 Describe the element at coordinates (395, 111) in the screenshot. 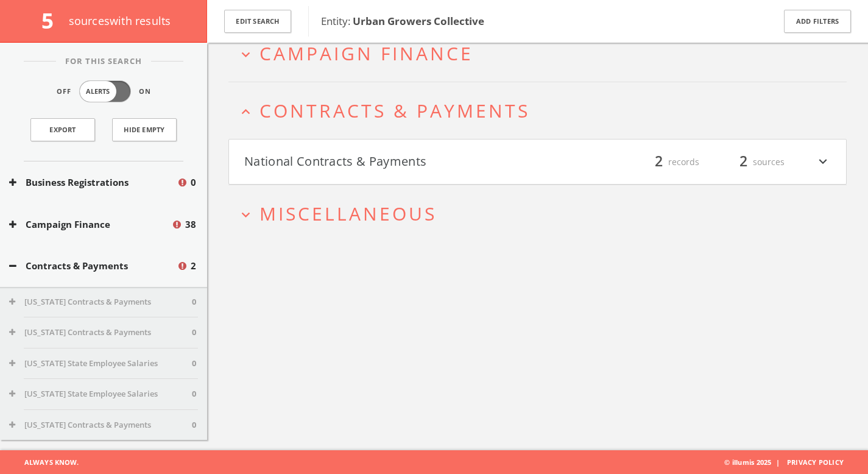

I see `span: Contracts & Payments` at that location.